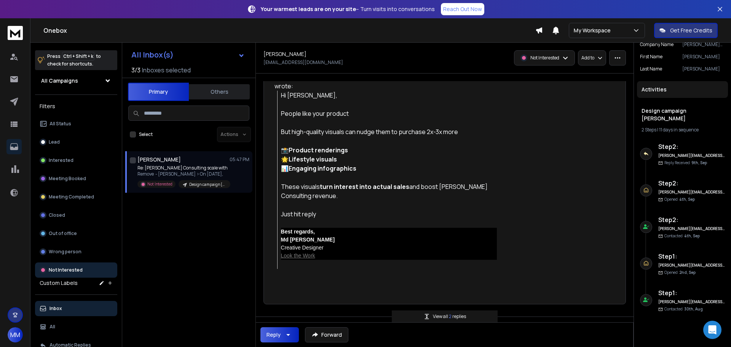 This screenshot has height=347, width=731. Describe the element at coordinates (463, 9) in the screenshot. I see `a: Reach Out Now` at that location.